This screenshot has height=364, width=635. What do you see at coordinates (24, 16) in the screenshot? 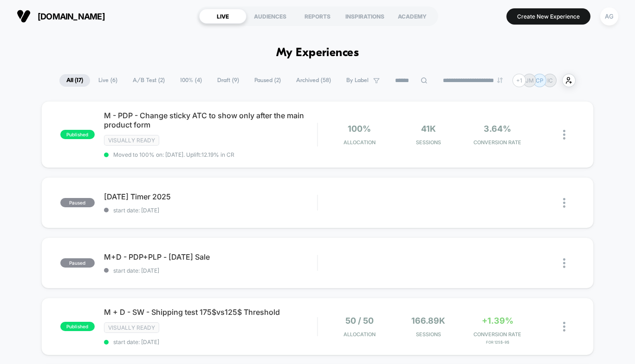
I see `img: Visually logo` at bounding box center [24, 16].